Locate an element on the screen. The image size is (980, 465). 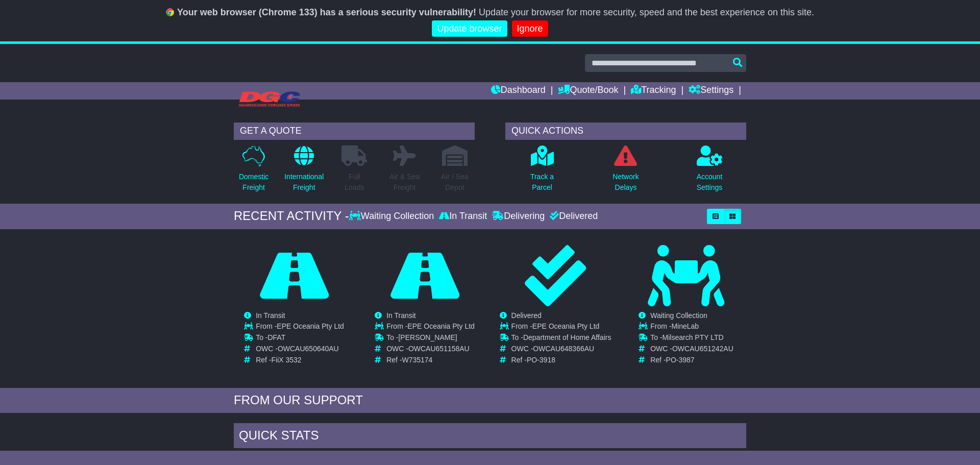
div: Delivered is located at coordinates (573, 216).